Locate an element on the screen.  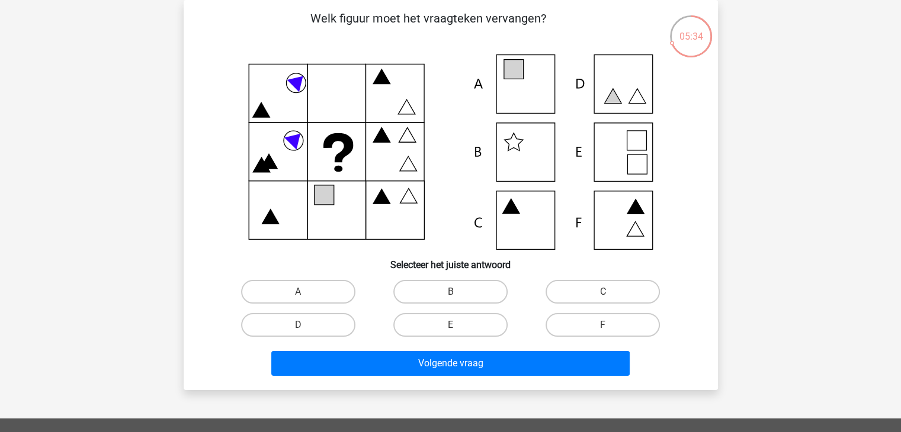
p: Welk figuur moet het vraagteken vervangen? is located at coordinates (428, 27).